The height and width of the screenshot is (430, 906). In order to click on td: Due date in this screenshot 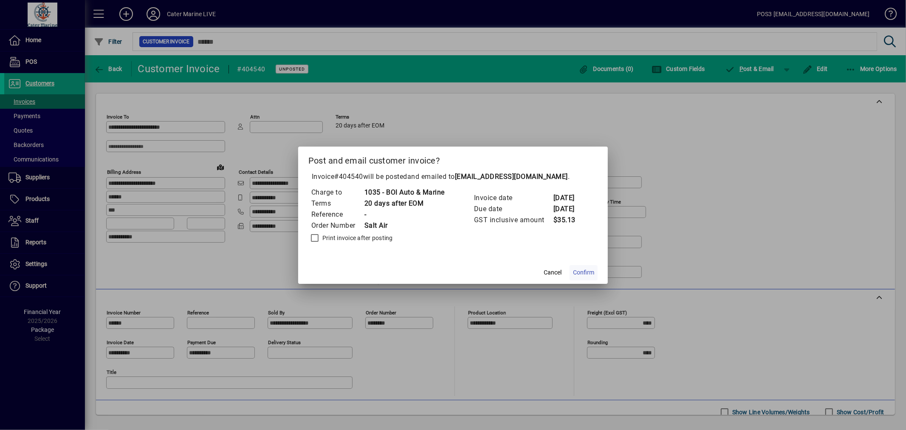, I will do `click(513, 209)`.